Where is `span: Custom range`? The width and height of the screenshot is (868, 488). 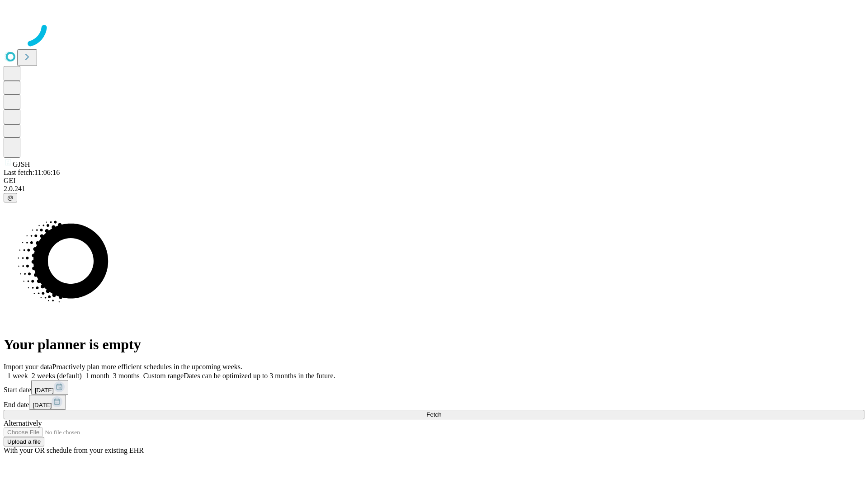
span: Custom range is located at coordinates (163, 376).